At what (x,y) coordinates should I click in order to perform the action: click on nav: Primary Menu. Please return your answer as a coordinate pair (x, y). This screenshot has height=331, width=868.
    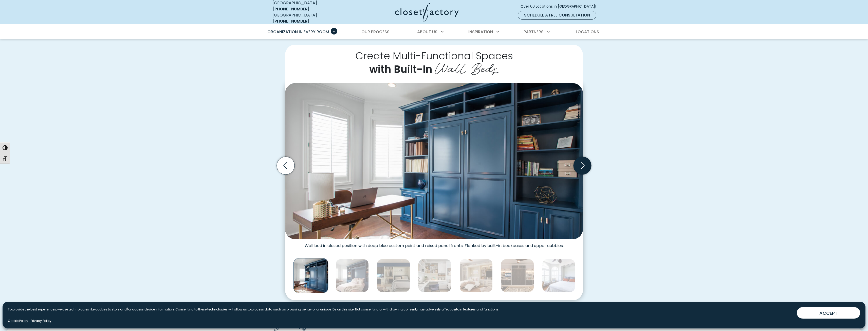
    Looking at the image, I should click on (434, 32).